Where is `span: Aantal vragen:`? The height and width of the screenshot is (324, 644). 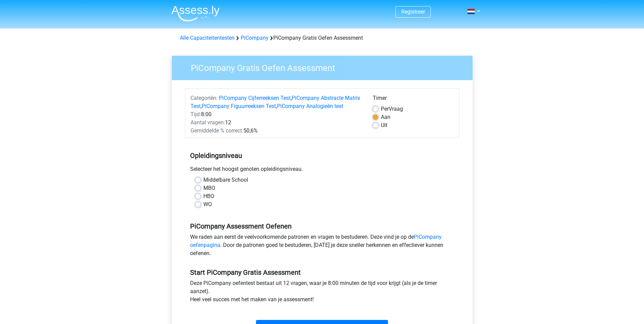 span: Aantal vragen: is located at coordinates (208, 122).